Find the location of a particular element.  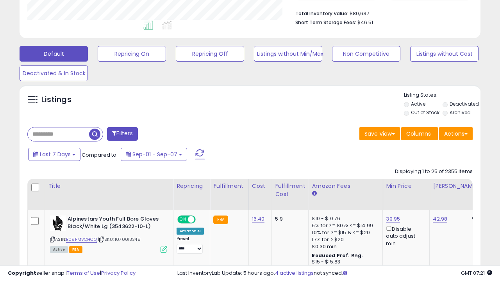

button: Sep-01 - Sep-07 is located at coordinates (154, 155).